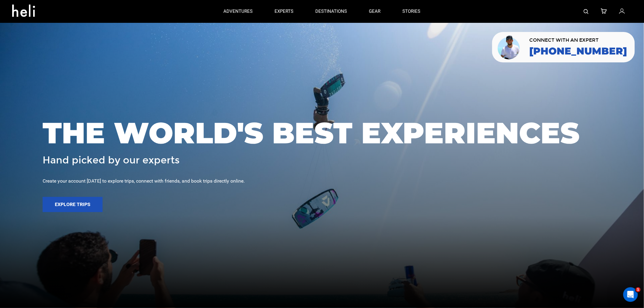  What do you see at coordinates (284, 11) in the screenshot?
I see `p: experts` at bounding box center [284, 11].